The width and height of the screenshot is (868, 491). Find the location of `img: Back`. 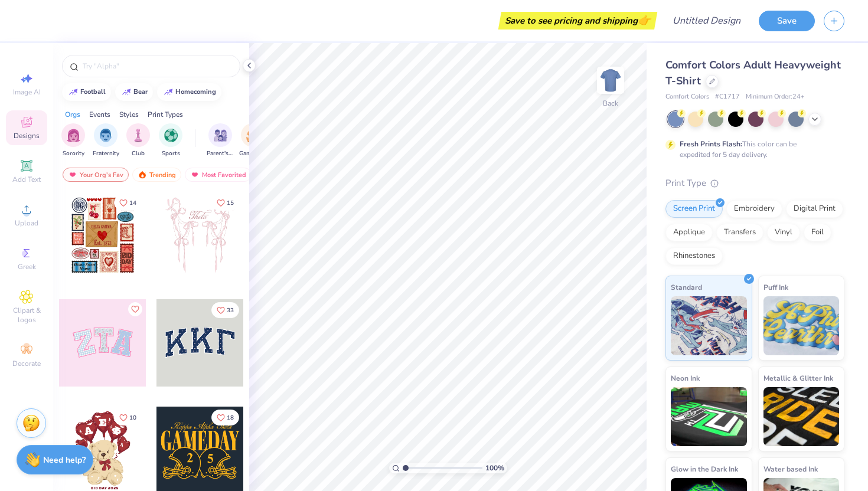

img: Back is located at coordinates (611, 80).